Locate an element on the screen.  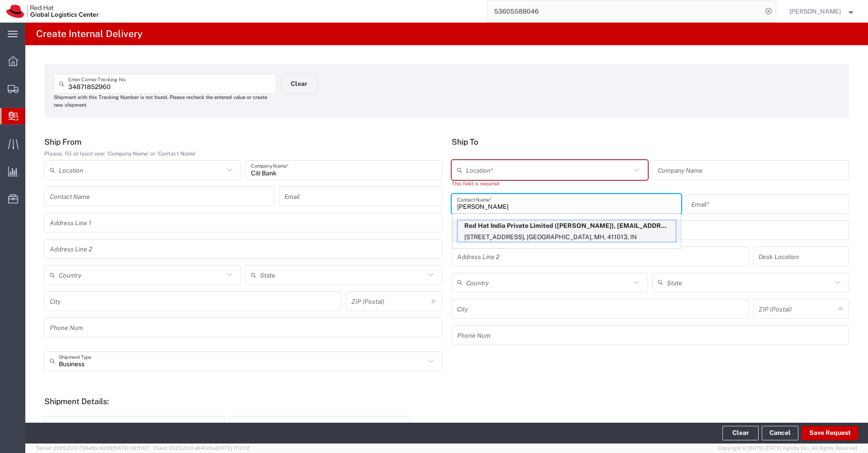
p: Red Hat India Private Limited (Laveena Jethani), ljethani@redhat.com is located at coordinates (566, 226).